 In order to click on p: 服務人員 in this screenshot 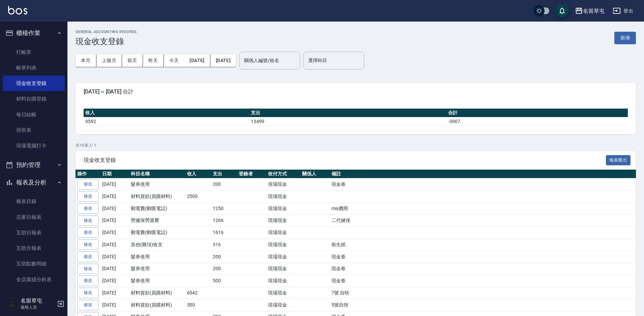, I will do `click(38, 307)`.